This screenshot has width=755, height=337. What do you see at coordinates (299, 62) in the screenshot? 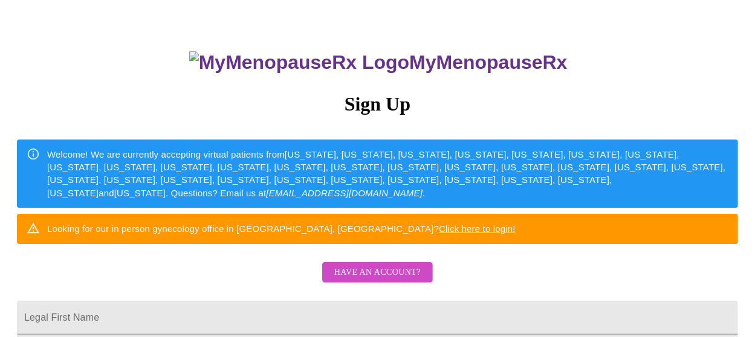
I see `img: MyMenopauseRx Logo` at bounding box center [299, 62].